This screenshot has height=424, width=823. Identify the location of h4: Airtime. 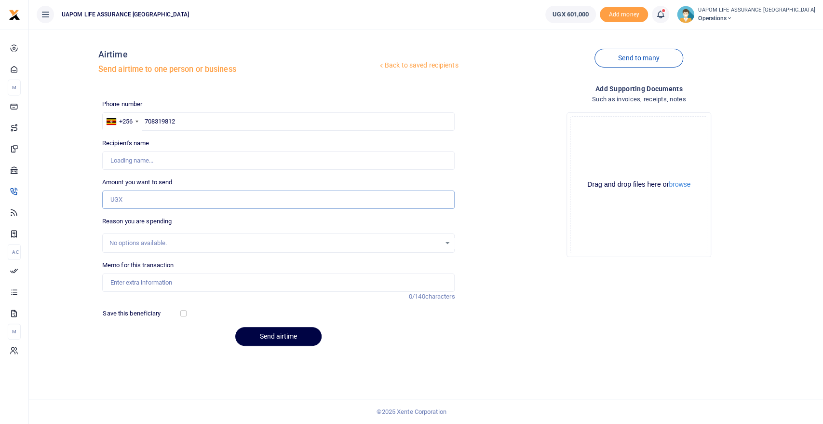
(238, 54).